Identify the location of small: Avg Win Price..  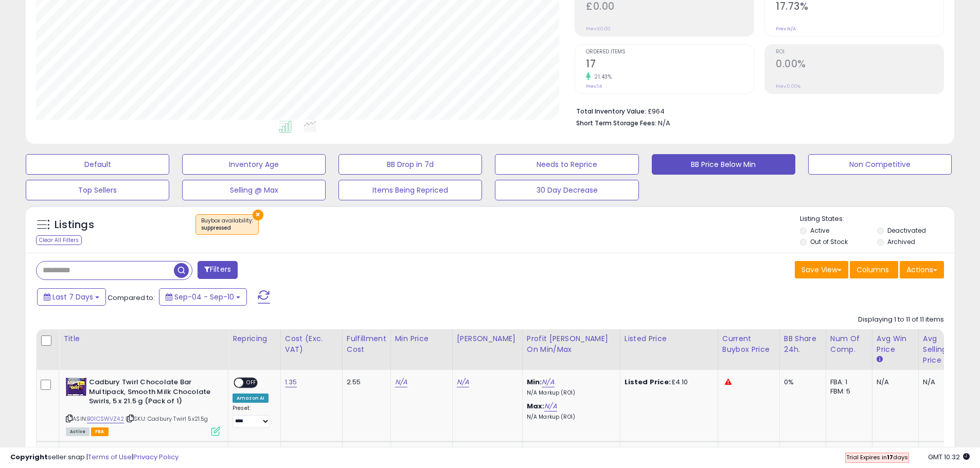
(880, 360).